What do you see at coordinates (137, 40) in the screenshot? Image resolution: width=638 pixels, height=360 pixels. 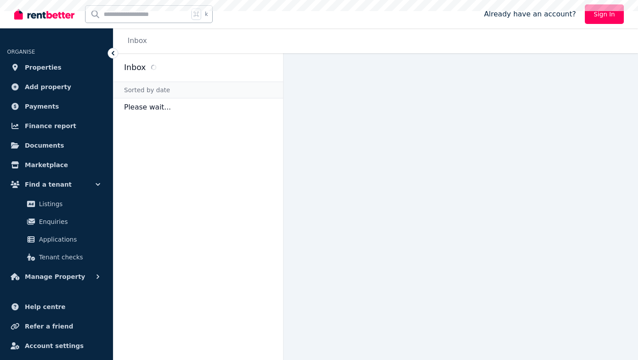 I see `a: Inbox` at bounding box center [137, 40].